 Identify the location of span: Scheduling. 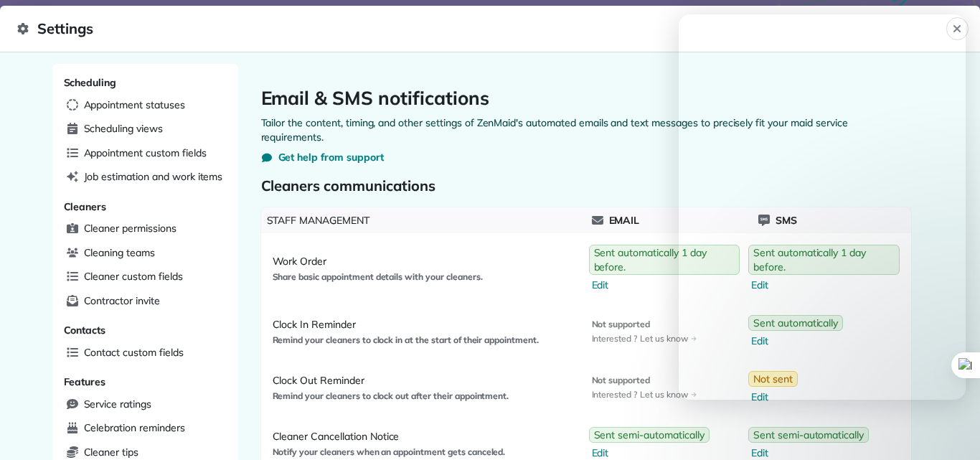
(90, 83).